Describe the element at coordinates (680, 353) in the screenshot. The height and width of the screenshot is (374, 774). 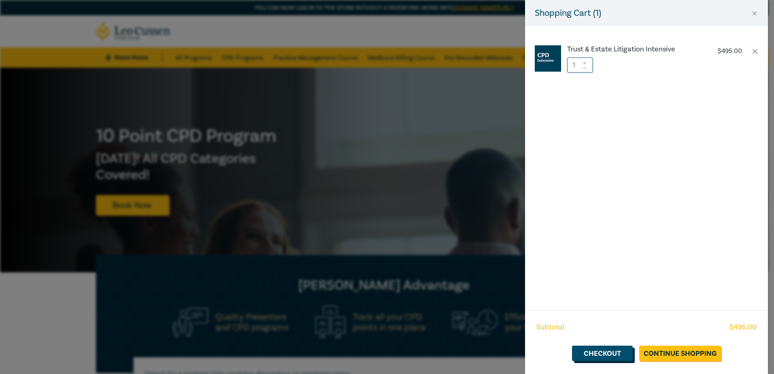
I see `a: Continue Shopping` at that location.